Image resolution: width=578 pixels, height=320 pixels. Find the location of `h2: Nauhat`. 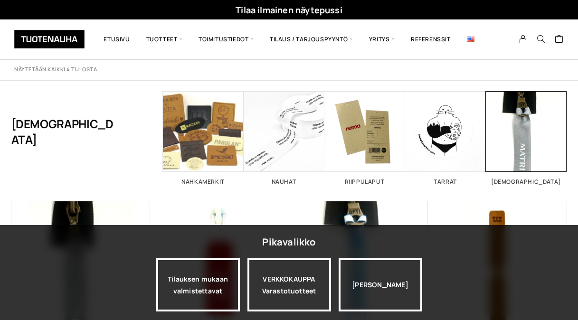

h2: Nauhat is located at coordinates (284, 182).